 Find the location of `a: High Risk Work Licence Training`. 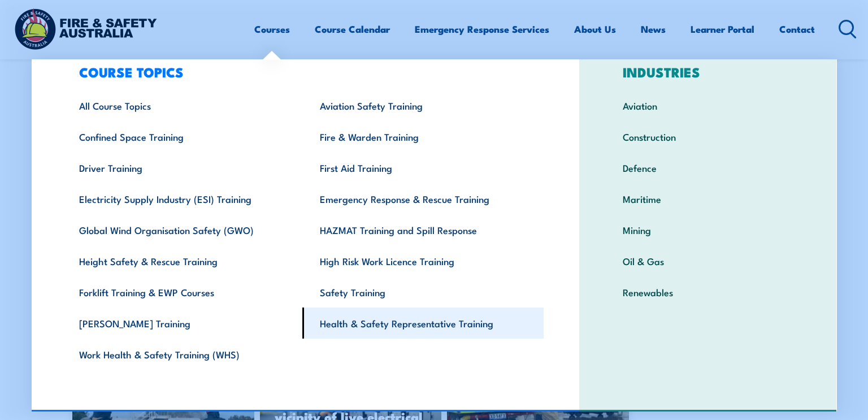

a: High Risk Work Licence Training is located at coordinates (423, 260).